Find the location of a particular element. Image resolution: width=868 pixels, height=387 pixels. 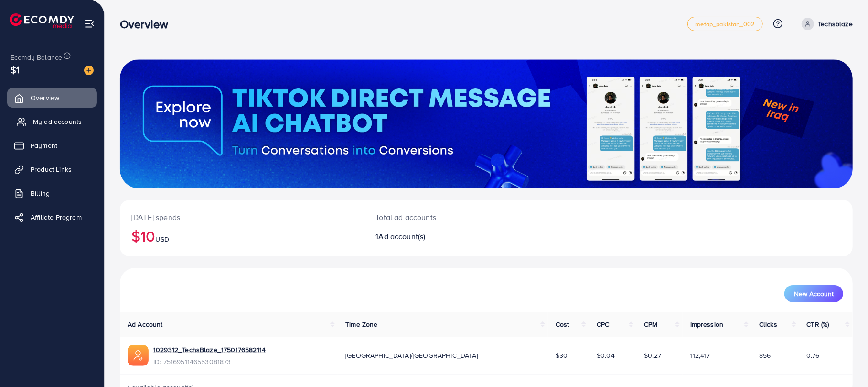

span: 112,417 is located at coordinates (701, 356).